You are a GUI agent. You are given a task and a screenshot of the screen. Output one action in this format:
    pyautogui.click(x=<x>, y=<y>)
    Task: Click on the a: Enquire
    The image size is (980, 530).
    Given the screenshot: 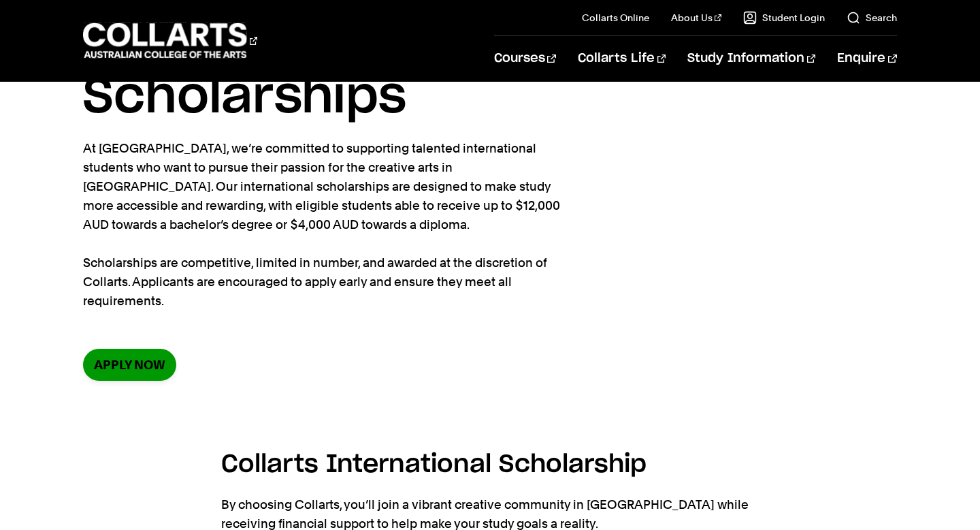 What is the action you would take?
    pyautogui.click(x=866, y=58)
    